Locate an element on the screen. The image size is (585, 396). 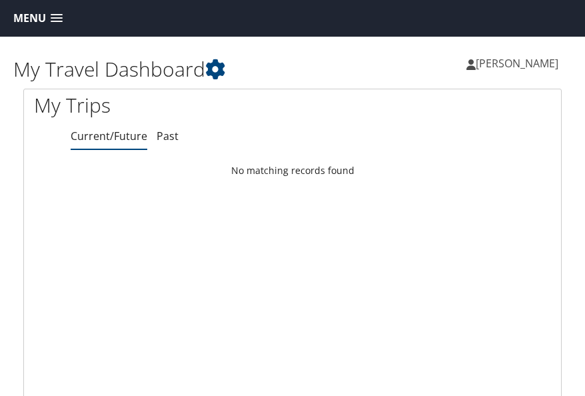
td: No matching records found is located at coordinates (293, 171).